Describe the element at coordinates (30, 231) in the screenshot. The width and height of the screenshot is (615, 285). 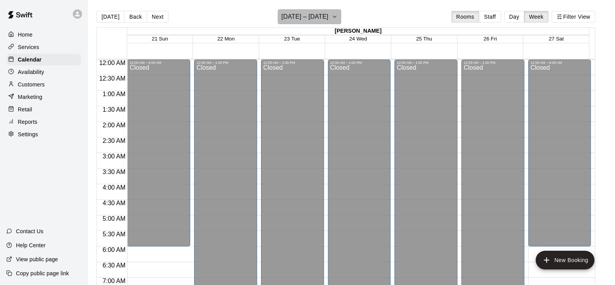
I see `p: Contact Us` at that location.